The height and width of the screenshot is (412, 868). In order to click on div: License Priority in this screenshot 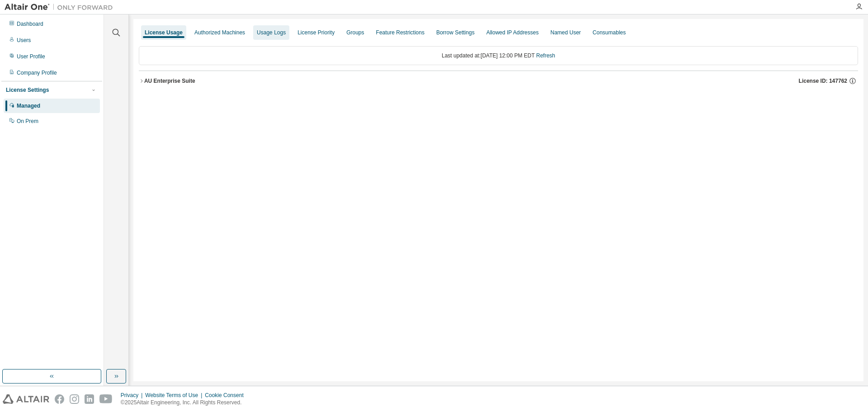, I will do `click(316, 33)`.